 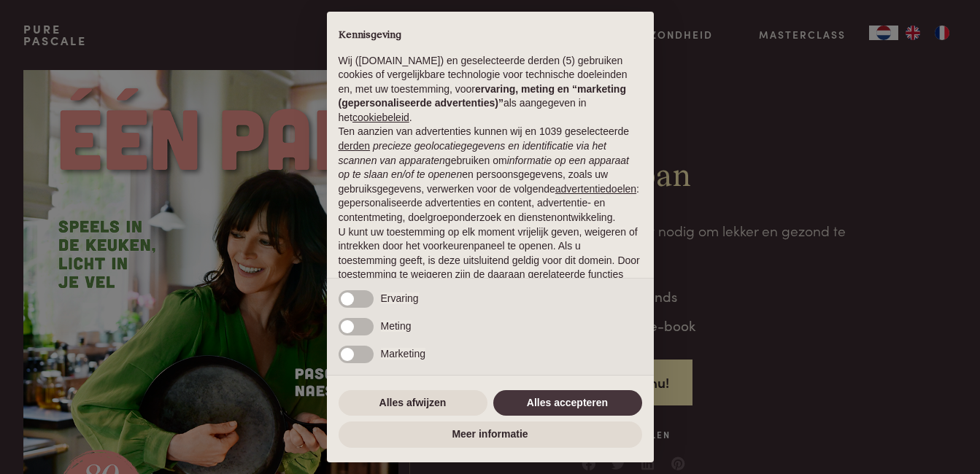 I want to click on p: Ten aanzien van advertenties kunnen wij en 1039 geselecteerde gebruiken om en persoonsgegevens, z..., so click(x=490, y=175).